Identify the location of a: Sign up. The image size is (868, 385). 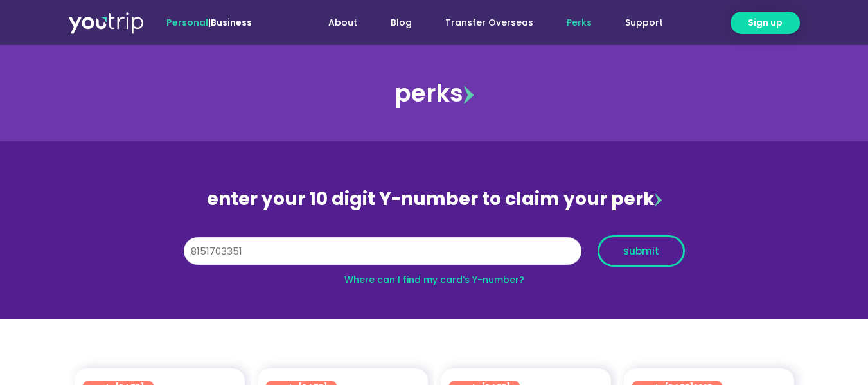
(765, 22).